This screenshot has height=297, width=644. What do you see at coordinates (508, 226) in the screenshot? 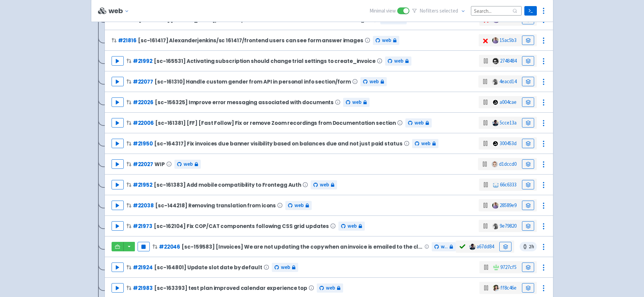
I see `a: 9e79820` at bounding box center [508, 226].